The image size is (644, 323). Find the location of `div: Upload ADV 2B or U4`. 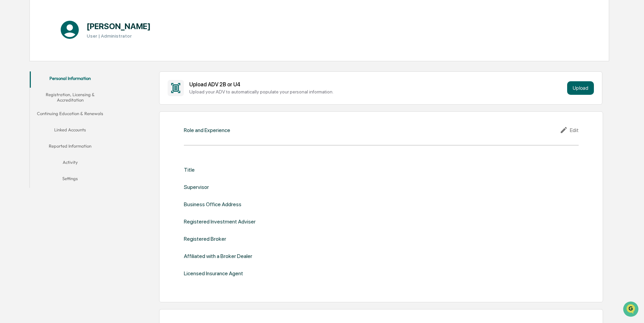

div: Upload ADV 2B or U4 is located at coordinates (377, 84).